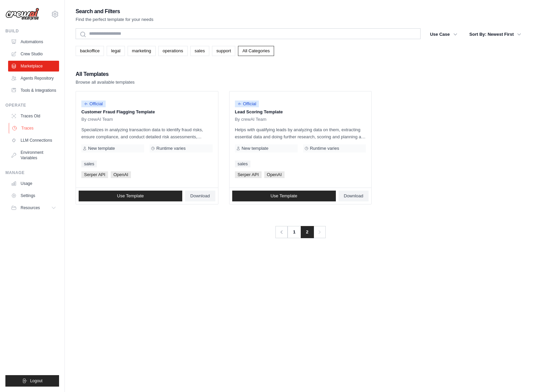  Describe the element at coordinates (33, 78) in the screenshot. I see `a: Agents Repository` at that location.